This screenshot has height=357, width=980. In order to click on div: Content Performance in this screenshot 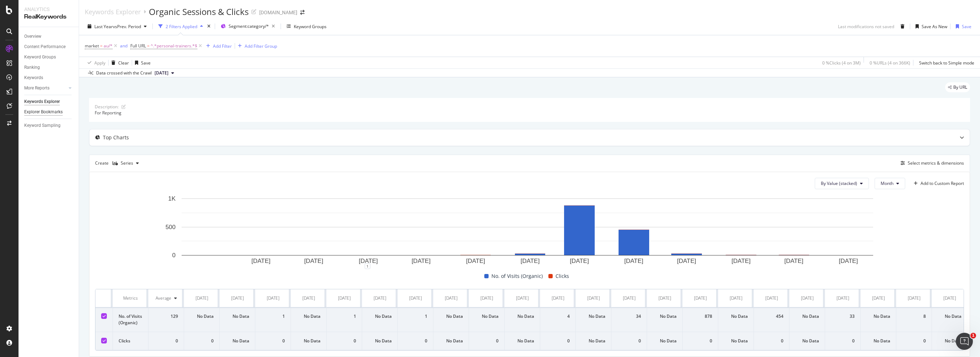, I will do `click(45, 46)`.